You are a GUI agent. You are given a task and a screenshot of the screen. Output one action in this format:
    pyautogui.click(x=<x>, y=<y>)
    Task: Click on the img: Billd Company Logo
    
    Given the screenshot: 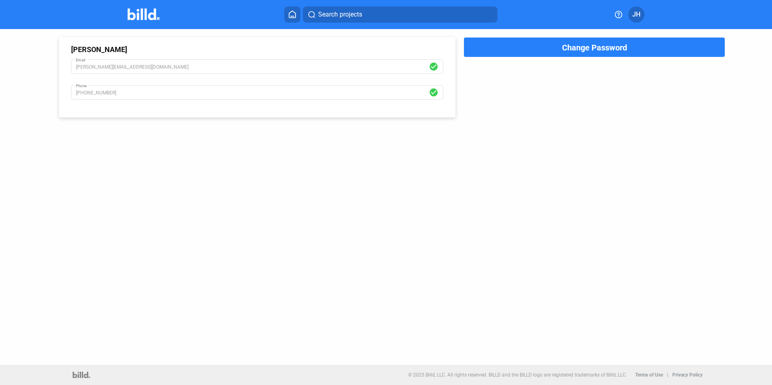 What is the action you would take?
    pyautogui.click(x=143, y=14)
    